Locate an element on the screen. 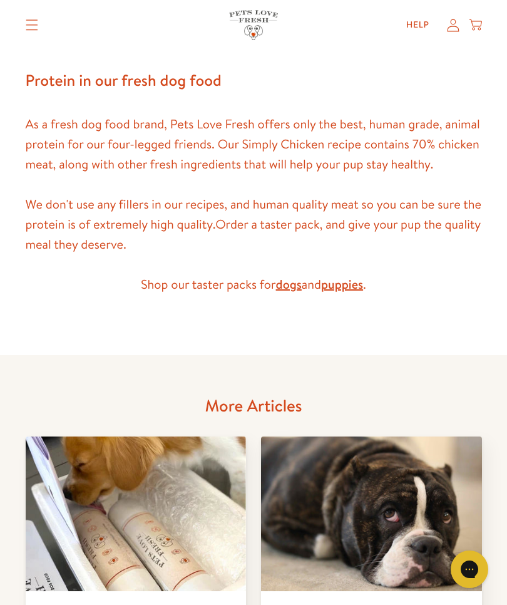 The width and height of the screenshot is (507, 605). span: We don't use any fillers in our recipes, and human quality meat so you can be sure the protein is... is located at coordinates (254, 214).